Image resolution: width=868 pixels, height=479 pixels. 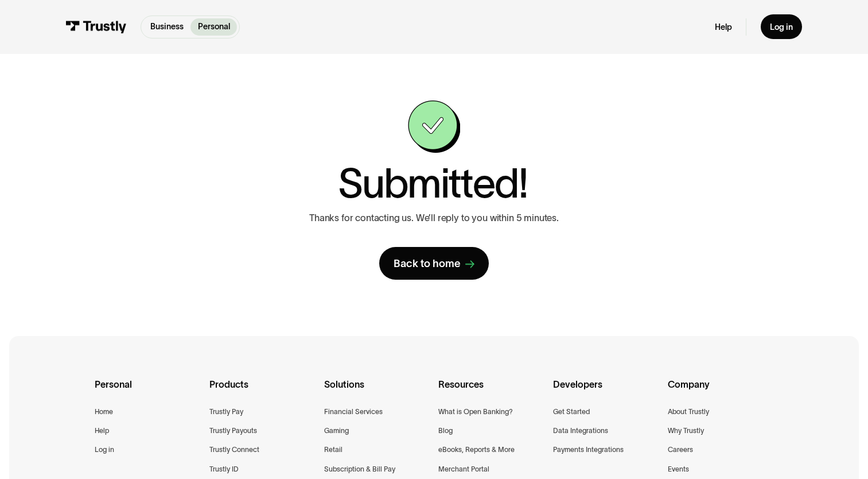 What do you see at coordinates (96, 27) in the screenshot?
I see `img: Trustly Logo` at bounding box center [96, 27].